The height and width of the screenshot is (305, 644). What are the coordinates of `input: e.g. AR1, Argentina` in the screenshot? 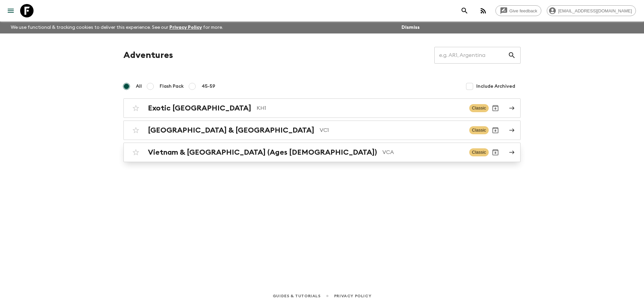 It's located at (471, 55).